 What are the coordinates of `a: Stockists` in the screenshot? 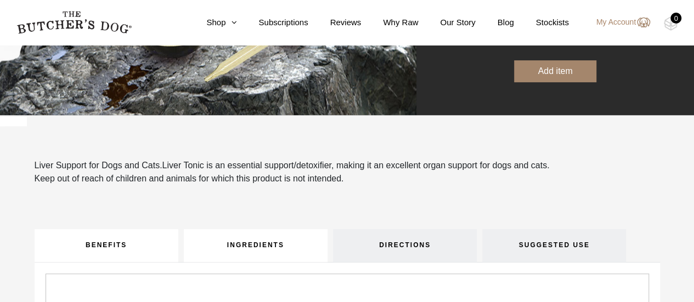 It's located at (541, 22).